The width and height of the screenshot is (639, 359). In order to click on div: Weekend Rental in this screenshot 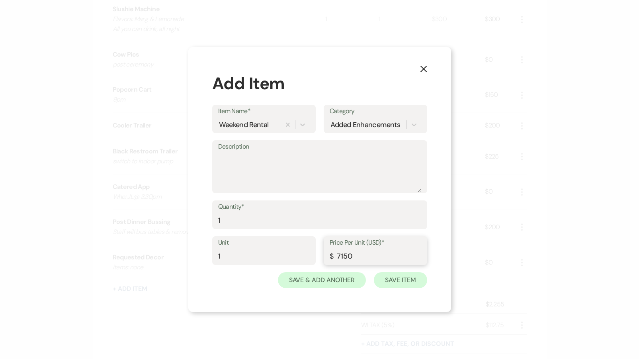, I will do `click(244, 125)`.